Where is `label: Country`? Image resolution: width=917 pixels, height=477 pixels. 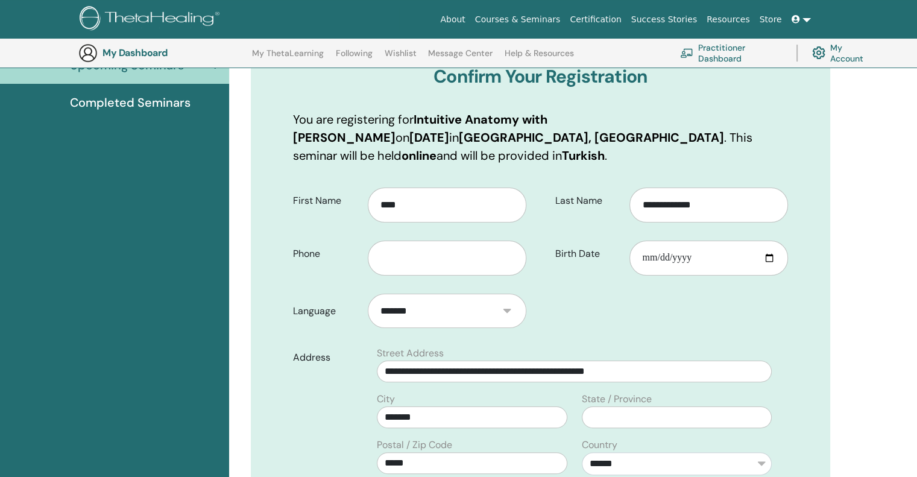 label: Country is located at coordinates (599, 445).